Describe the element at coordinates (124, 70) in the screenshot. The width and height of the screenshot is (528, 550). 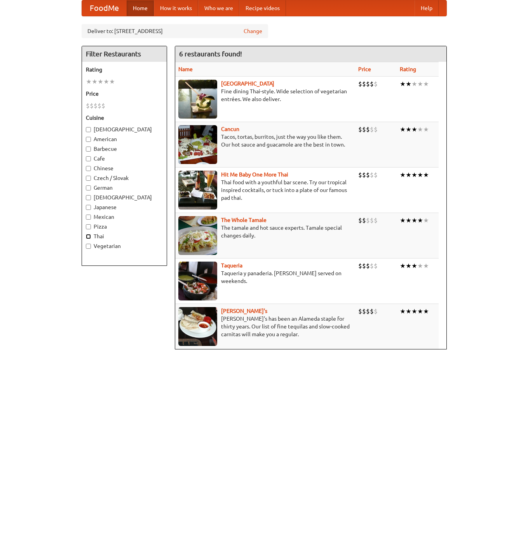
I see `h5: Rating` at that location.